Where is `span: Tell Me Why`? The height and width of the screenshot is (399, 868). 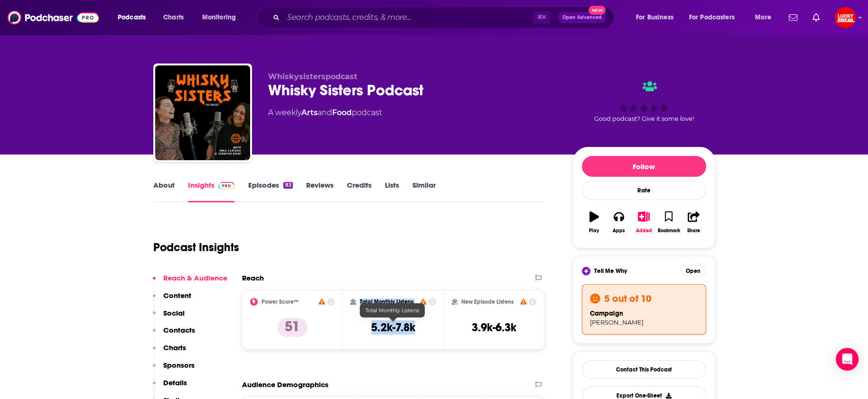 span: Tell Me Why is located at coordinates (611, 271).